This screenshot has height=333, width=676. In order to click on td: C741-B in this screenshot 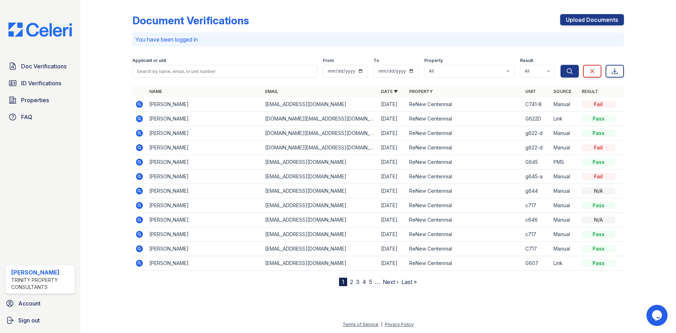, I will do `click(536, 104)`.